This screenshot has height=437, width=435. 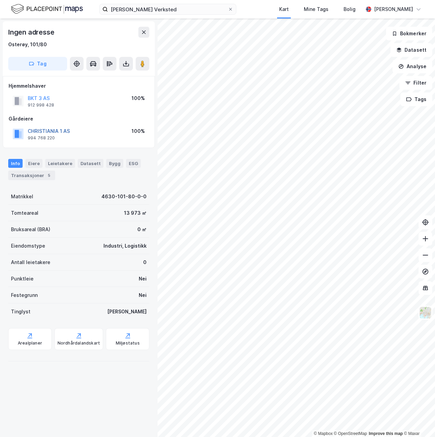 What do you see at coordinates (34, 163) in the screenshot?
I see `div: Eiere` at bounding box center [34, 163].